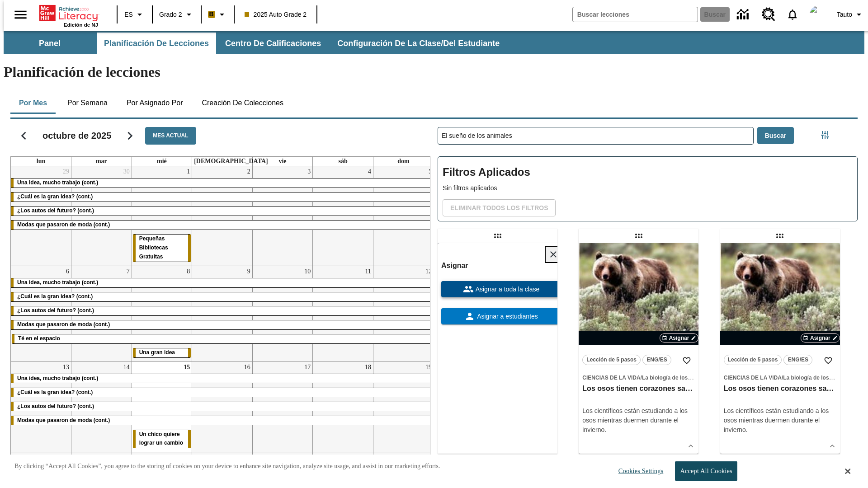 The image size is (868, 488). I want to click on a: 8 de octubre de 2025, so click(188, 272).